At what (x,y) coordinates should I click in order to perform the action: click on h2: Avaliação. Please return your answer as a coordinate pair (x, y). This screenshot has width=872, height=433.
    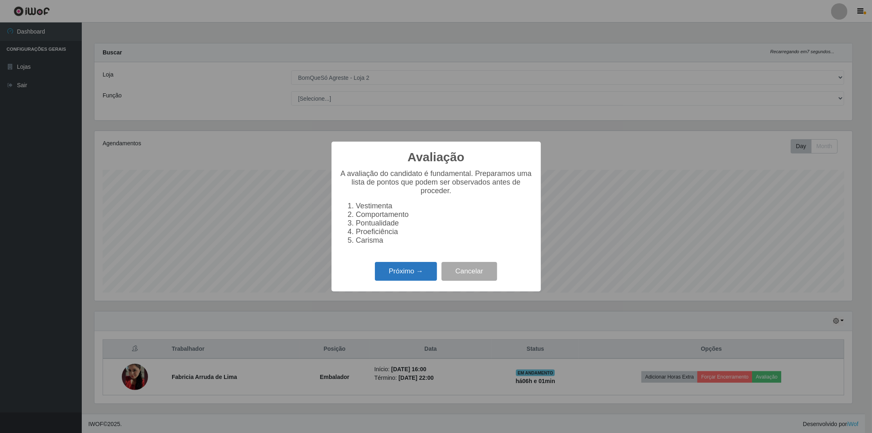
    Looking at the image, I should click on (436, 157).